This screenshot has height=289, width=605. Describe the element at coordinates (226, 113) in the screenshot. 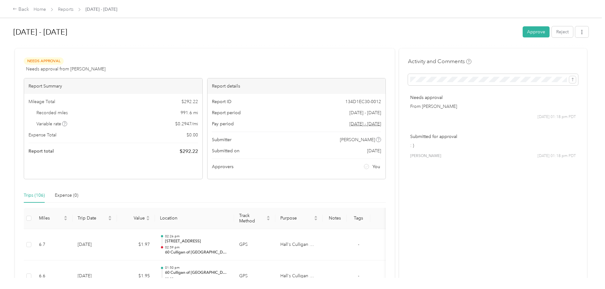

I see `span: Report period` at that location.